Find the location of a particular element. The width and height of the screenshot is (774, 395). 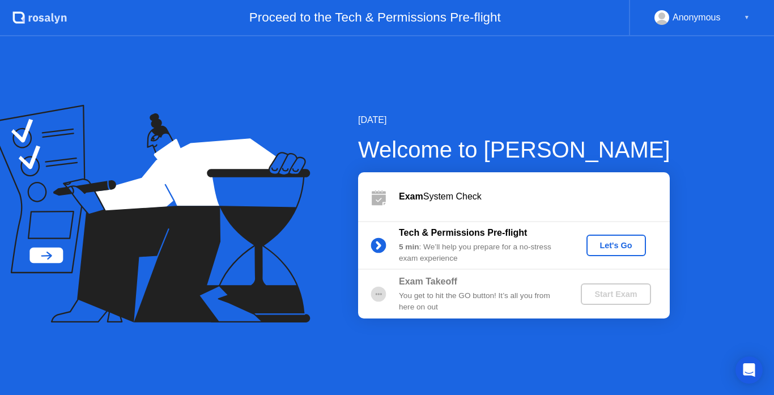

b: Exam Takeoff is located at coordinates (428, 281).